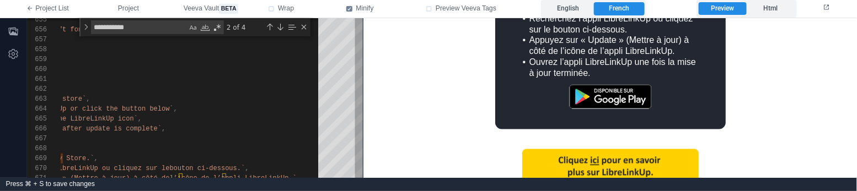 The image size is (857, 191). What do you see at coordinates (37, 109) in the screenshot?
I see `div: 664` at bounding box center [37, 109].